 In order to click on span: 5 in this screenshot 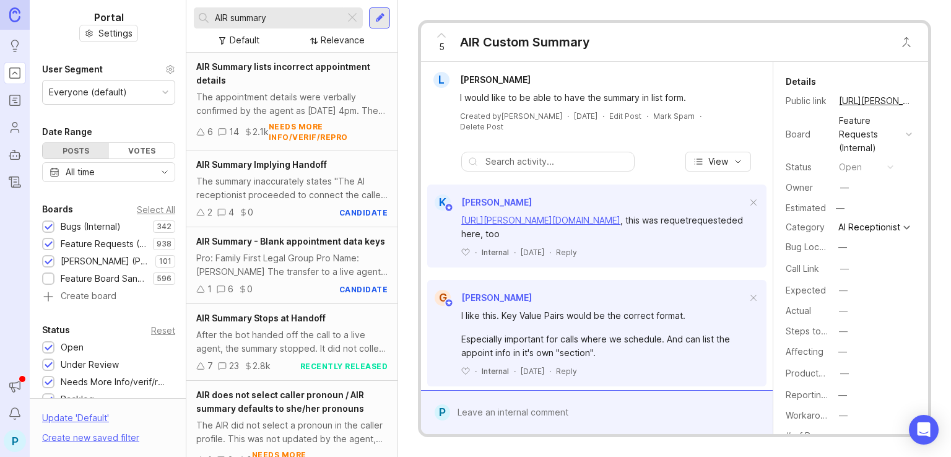, I will do `click(441, 47)`.